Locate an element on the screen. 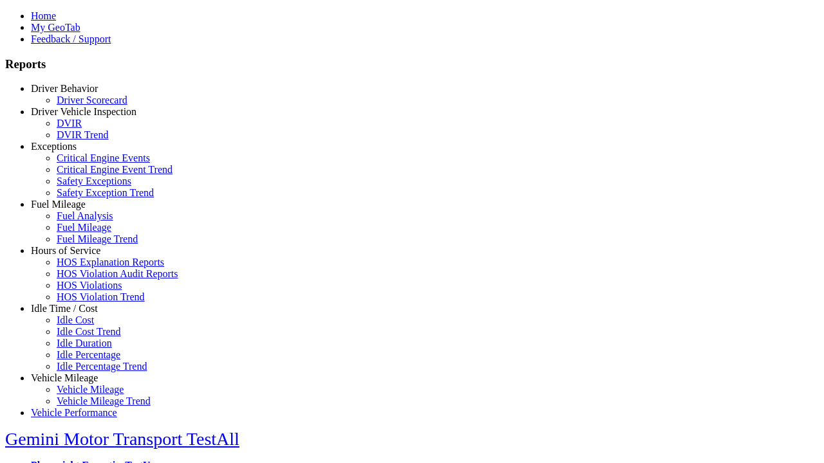 The width and height of the screenshot is (824, 463). h3: Reports is located at coordinates (412, 64).